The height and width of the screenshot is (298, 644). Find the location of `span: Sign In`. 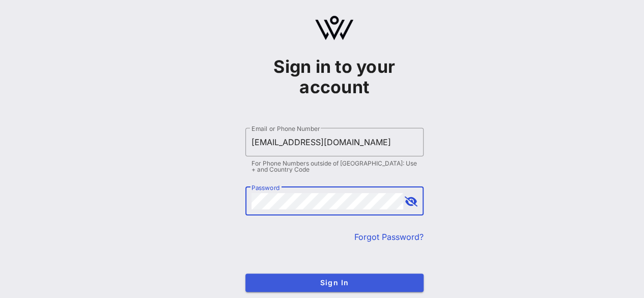

span: Sign In is located at coordinates (335, 282).